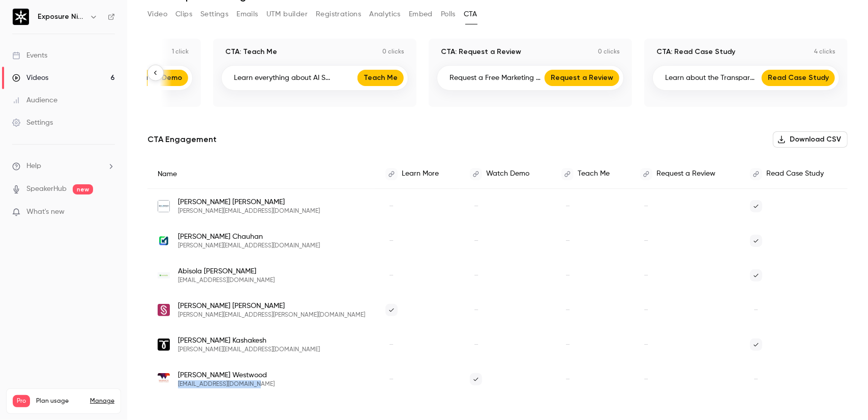 Image resolution: width=868 pixels, height=420 pixels. I want to click on div: Events, so click(29, 55).